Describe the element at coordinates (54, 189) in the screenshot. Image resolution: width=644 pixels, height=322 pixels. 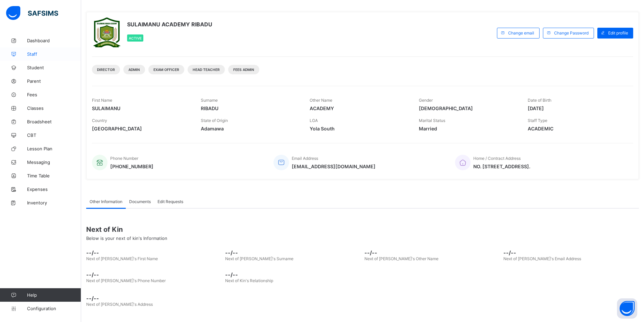
I see `span: Expenses` at that location.